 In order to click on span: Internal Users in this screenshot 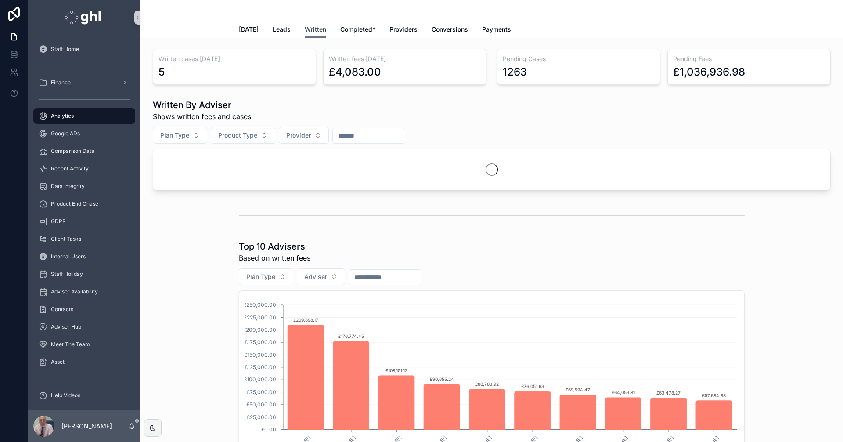, I will do `click(68, 257)`.